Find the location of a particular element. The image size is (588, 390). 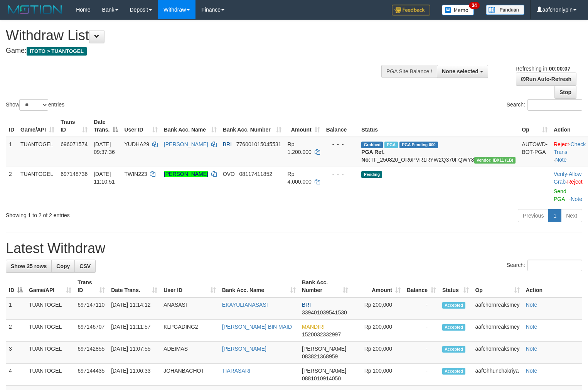

a: Send PGA is located at coordinates (560, 195).